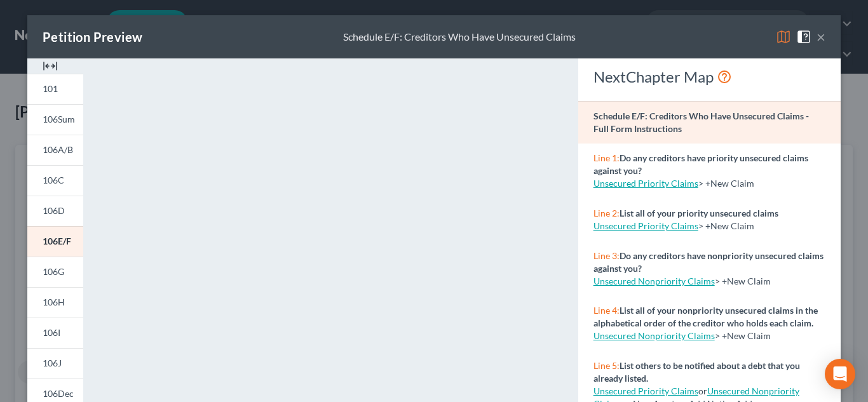 Image resolution: width=868 pixels, height=402 pixels. What do you see at coordinates (53, 180) in the screenshot?
I see `span: 106C` at bounding box center [53, 180].